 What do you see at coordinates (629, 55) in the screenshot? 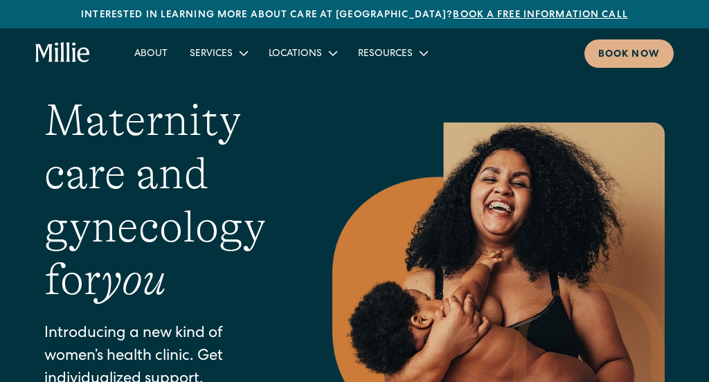
I see `div: Book now` at bounding box center [629, 55].